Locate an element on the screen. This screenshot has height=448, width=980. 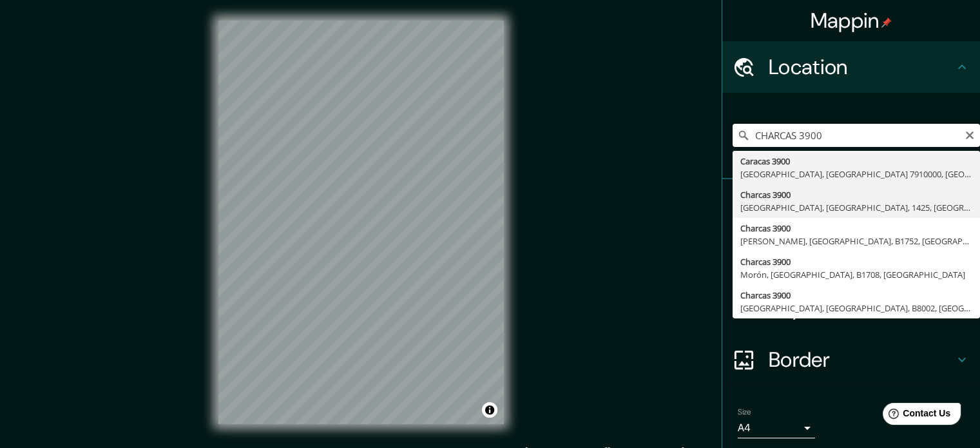
div: Style is located at coordinates (851, 257).